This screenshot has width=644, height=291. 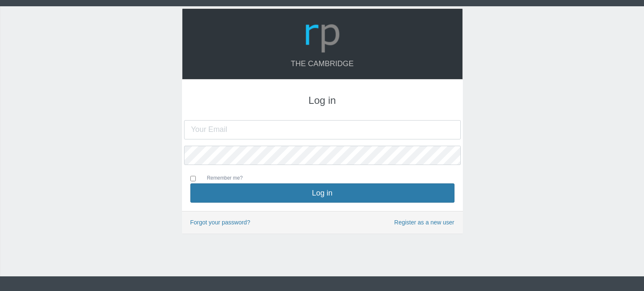 What do you see at coordinates (220, 222) in the screenshot?
I see `a: Forgot your password?` at bounding box center [220, 222].